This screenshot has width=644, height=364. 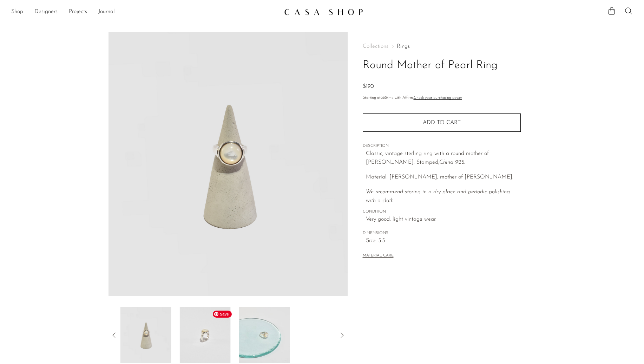 What do you see at coordinates (442, 123) in the screenshot?
I see `span: Add to cart` at bounding box center [442, 123].